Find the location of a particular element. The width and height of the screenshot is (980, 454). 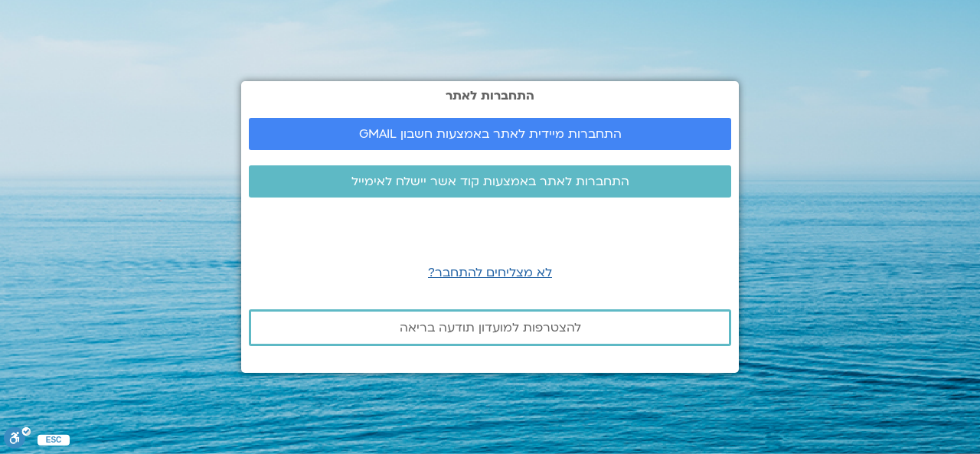

a: התחברות לאתר באמצעות קוד אשר יישלח לאימייל is located at coordinates (490, 182).